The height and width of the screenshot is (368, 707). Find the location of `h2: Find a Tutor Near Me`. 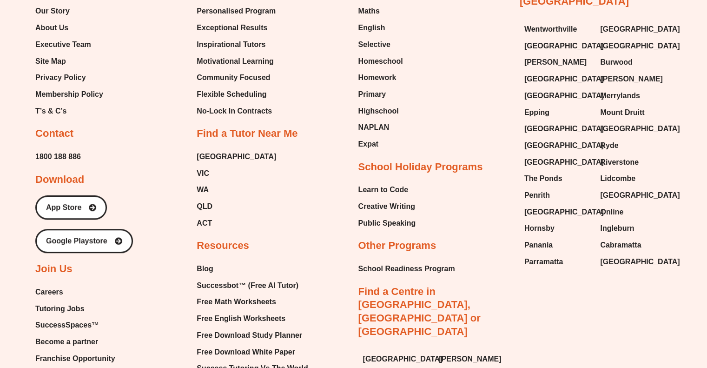

h2: Find a Tutor Near Me is located at coordinates (247, 133).